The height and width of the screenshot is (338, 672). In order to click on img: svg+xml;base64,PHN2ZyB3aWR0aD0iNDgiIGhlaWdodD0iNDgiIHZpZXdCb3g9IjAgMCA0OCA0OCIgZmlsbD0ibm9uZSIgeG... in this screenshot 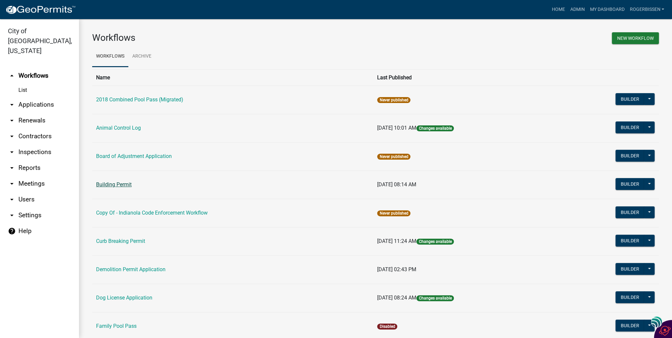, I will do `click(657, 322)`.